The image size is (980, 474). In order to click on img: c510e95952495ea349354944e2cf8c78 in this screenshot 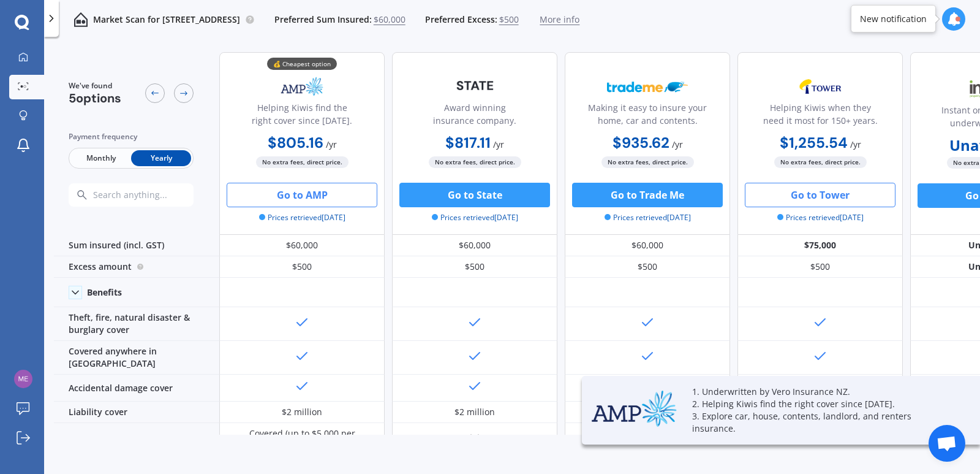, I will do `click(24, 379)`.